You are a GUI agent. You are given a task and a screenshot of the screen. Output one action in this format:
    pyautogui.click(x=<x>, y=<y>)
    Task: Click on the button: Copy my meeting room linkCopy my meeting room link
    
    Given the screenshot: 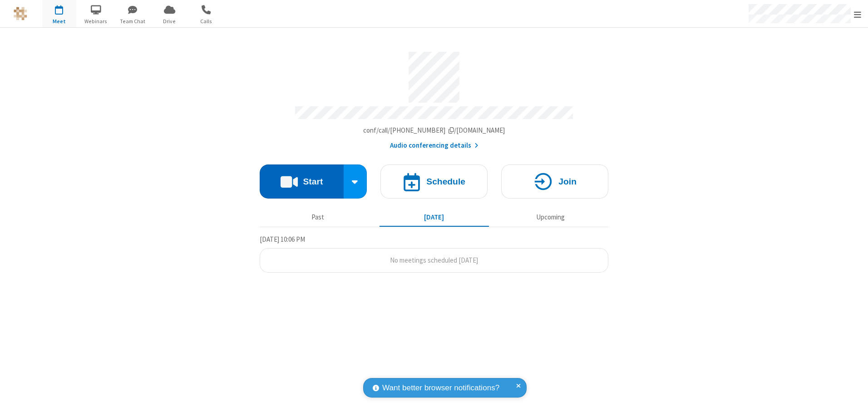 What is the action you would take?
    pyautogui.click(x=434, y=130)
    